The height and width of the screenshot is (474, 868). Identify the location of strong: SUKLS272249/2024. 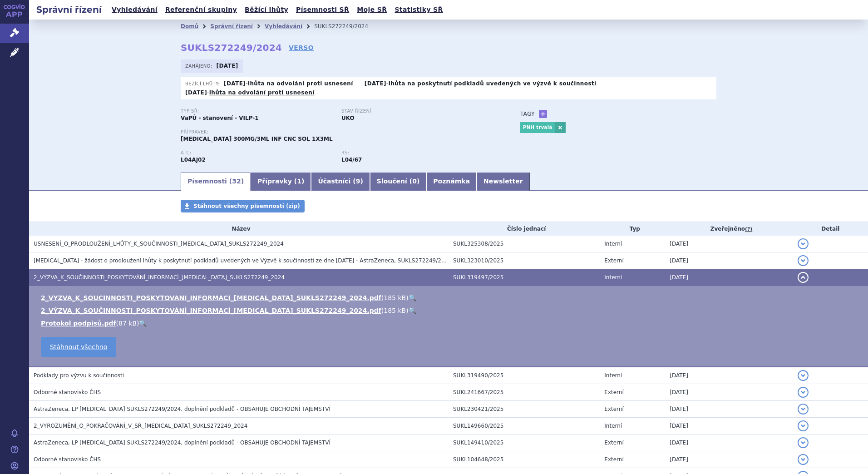
(232, 48).